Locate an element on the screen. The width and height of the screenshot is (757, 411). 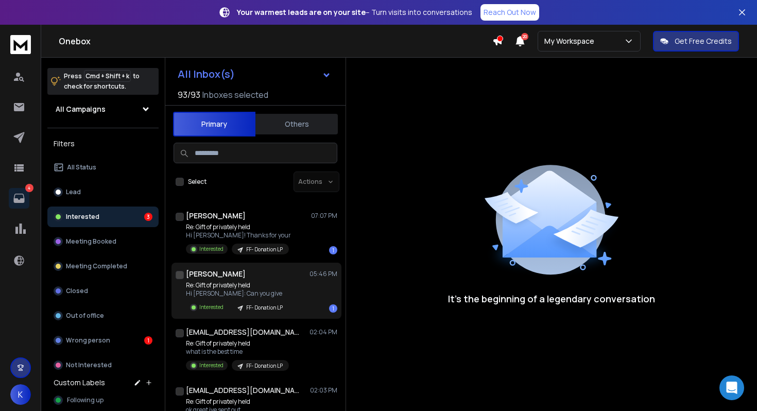
div: 3 is located at coordinates (148, 217).